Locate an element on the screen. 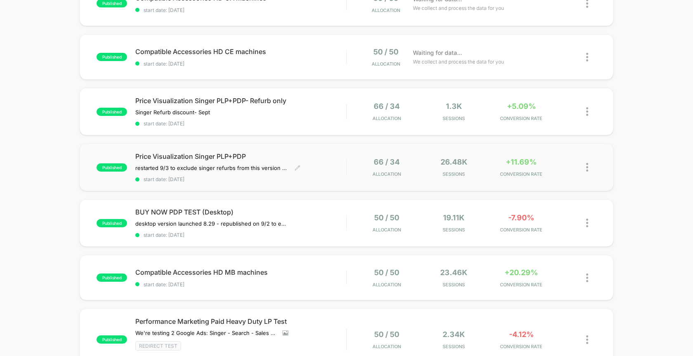 The image size is (693, 356). span: Waiting for data... is located at coordinates (437, 53).